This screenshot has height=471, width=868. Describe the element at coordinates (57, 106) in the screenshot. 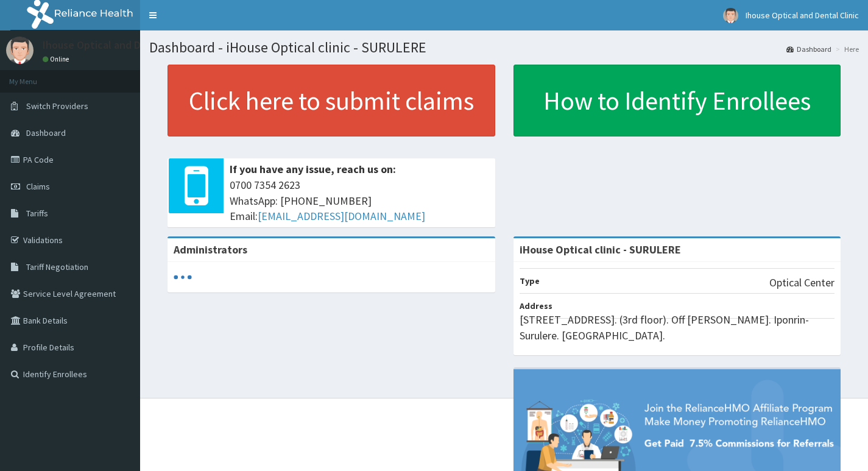

I see `span: Switch Providers` at that location.